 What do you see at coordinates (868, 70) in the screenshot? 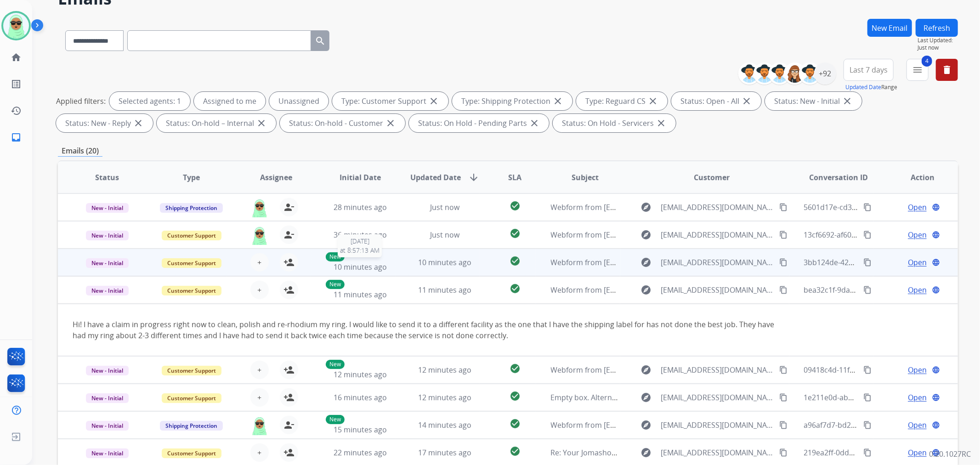
I see `span: Last 7 days` at bounding box center [868, 70].